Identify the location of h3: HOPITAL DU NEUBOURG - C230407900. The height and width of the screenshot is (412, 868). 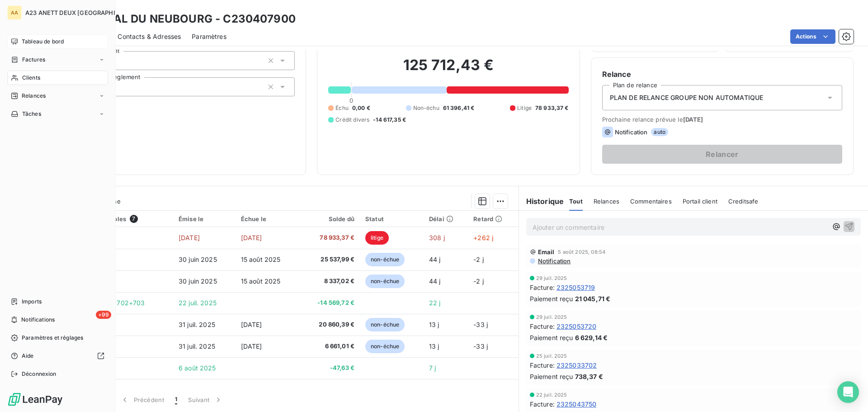
(188, 19).